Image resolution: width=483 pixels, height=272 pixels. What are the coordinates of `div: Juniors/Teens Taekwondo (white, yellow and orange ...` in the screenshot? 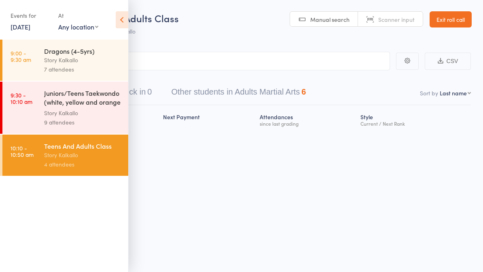 It's located at (82, 98).